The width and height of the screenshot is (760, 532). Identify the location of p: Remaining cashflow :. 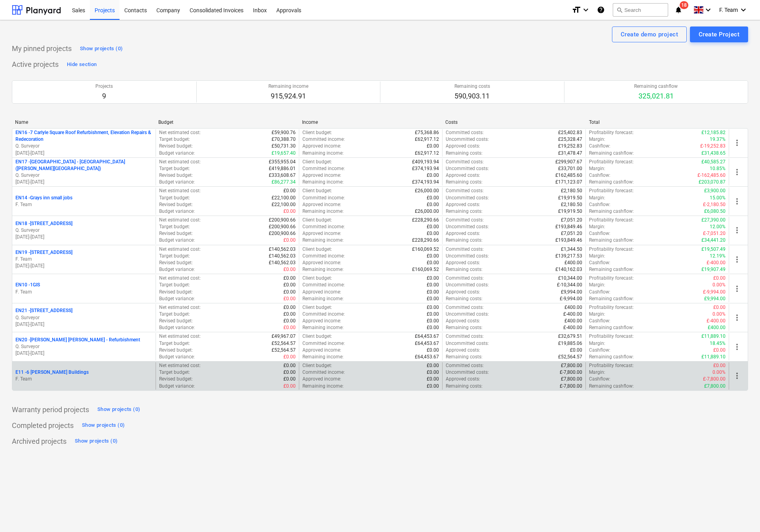
(611, 153).